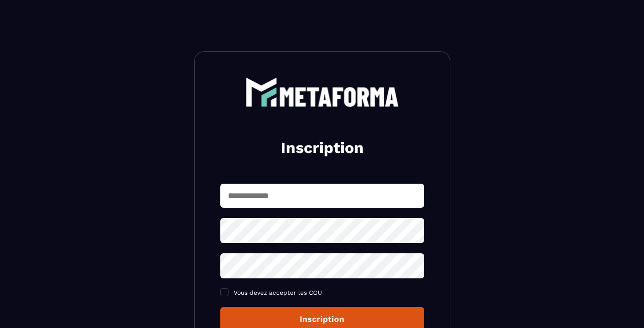 This screenshot has width=644, height=328. I want to click on h2: Inscription, so click(322, 148).